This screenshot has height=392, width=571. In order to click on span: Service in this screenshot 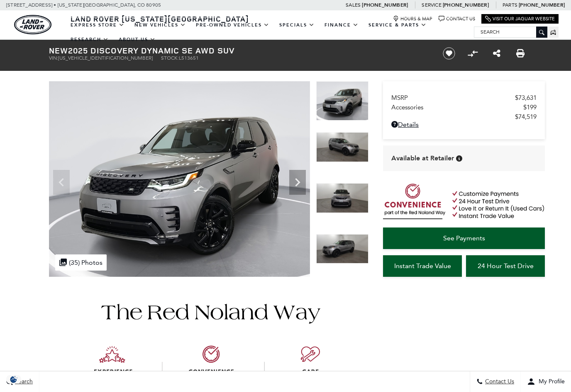, I will do `click(431, 5)`.